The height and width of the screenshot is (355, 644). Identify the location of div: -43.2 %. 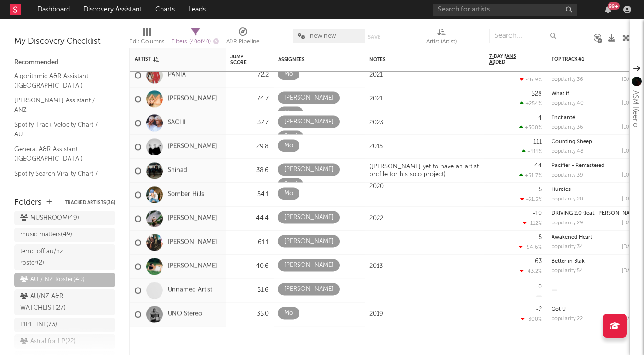
(531, 271).